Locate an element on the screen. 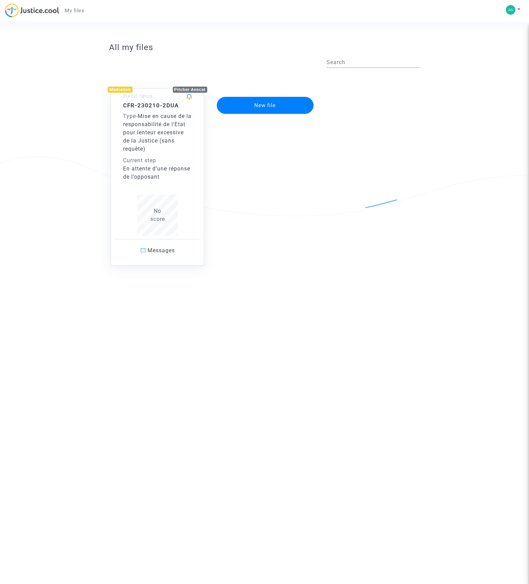 This screenshot has height=584, width=529. a: Messages is located at coordinates (158, 250).